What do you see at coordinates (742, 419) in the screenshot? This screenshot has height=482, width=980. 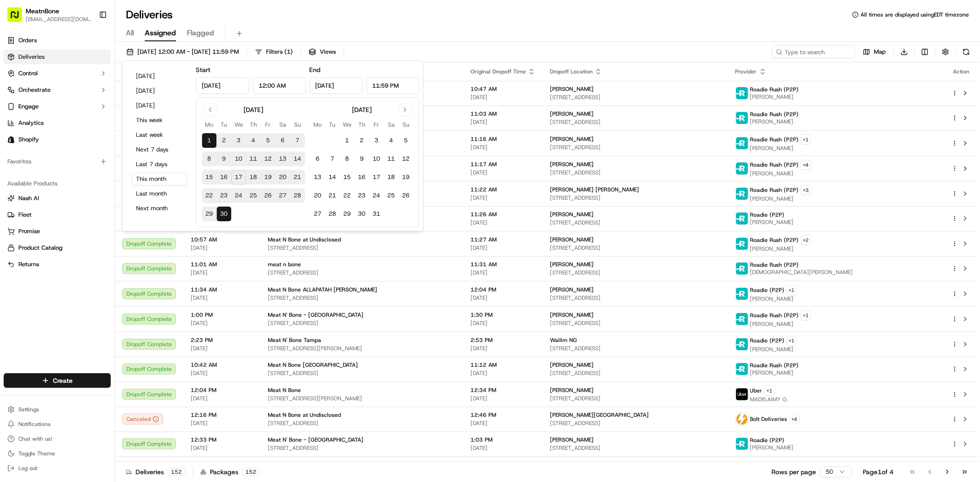 I see `img: bolt_logo.png` at bounding box center [742, 419].